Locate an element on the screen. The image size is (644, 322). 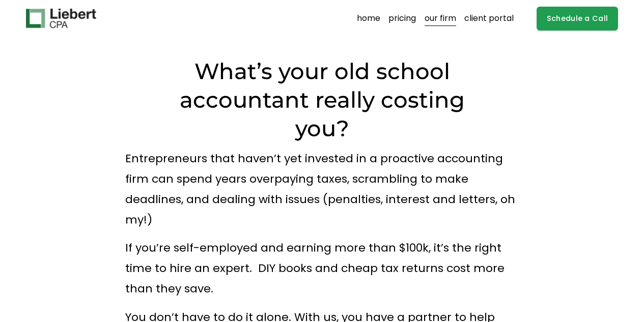
a: Schedule a Call is located at coordinates (578, 18).